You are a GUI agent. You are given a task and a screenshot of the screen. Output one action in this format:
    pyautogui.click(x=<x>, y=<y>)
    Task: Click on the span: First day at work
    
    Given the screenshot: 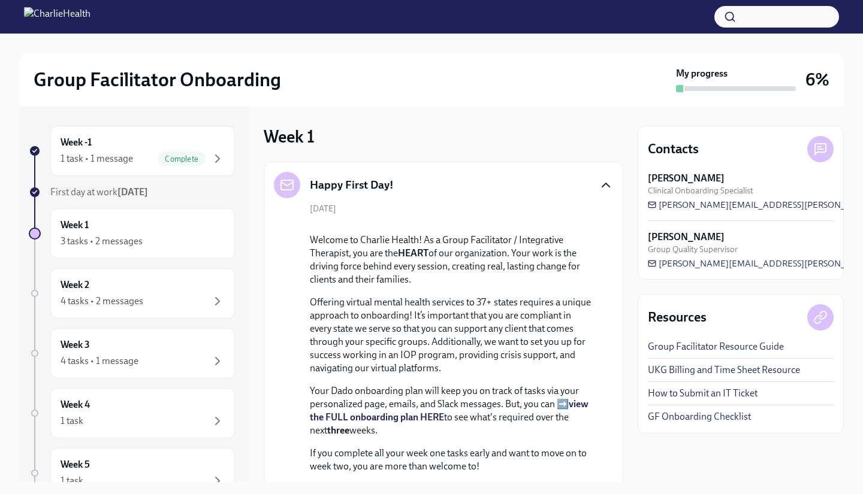 What is the action you would take?
    pyautogui.click(x=99, y=192)
    